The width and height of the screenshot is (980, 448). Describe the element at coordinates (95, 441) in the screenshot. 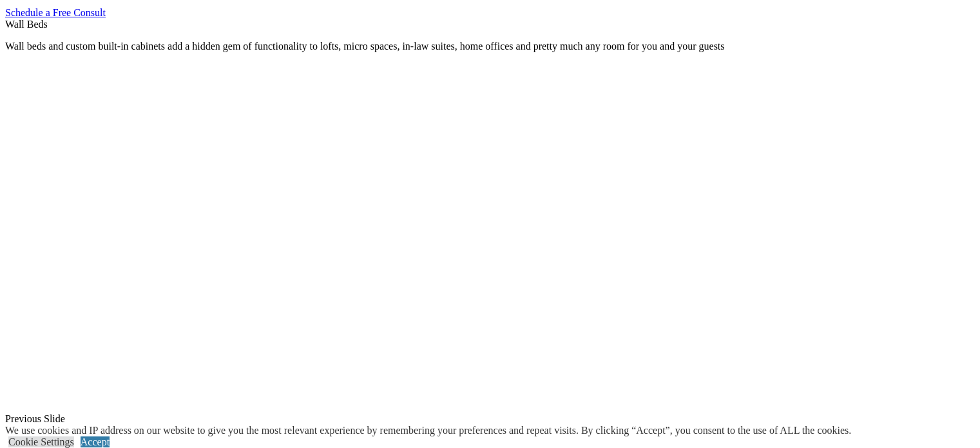

I see `a: Accept` at that location.